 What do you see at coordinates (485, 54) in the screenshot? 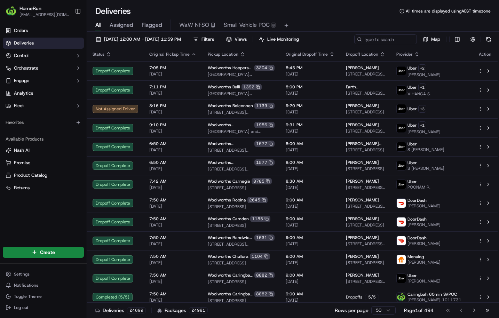
I see `div: Action` at bounding box center [485, 54].